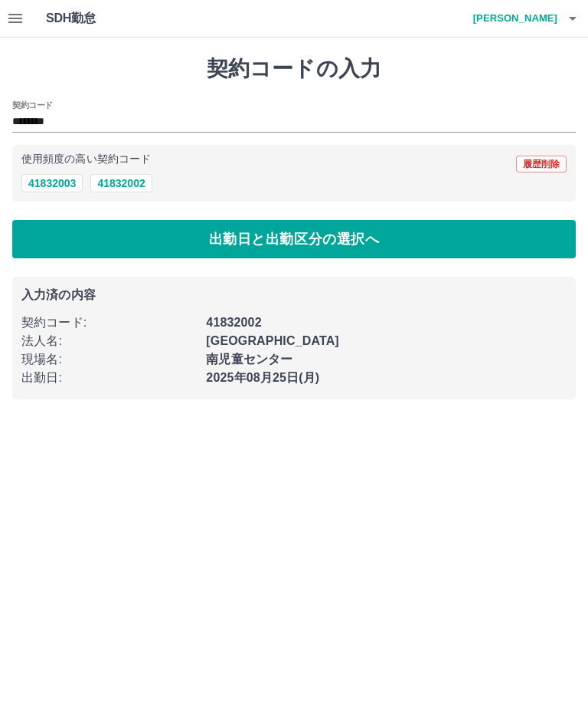  What do you see at coordinates (294, 69) in the screenshot?
I see `h1: 契約コードの入力` at bounding box center [294, 69].